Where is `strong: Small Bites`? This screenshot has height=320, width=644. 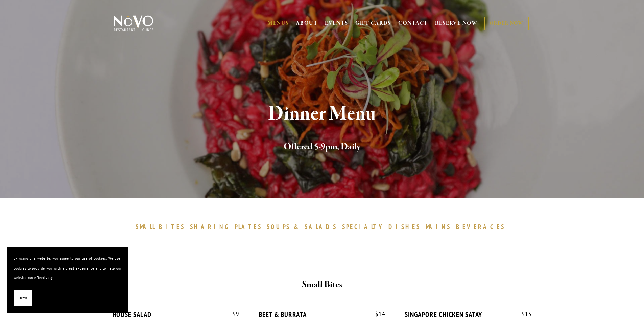 strong: Small Bites is located at coordinates (322, 285).